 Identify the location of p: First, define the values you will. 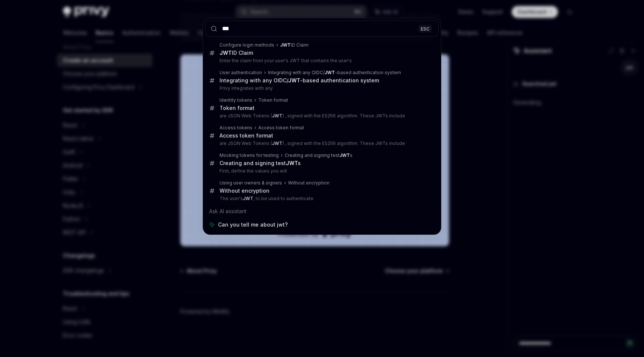
(321, 171).